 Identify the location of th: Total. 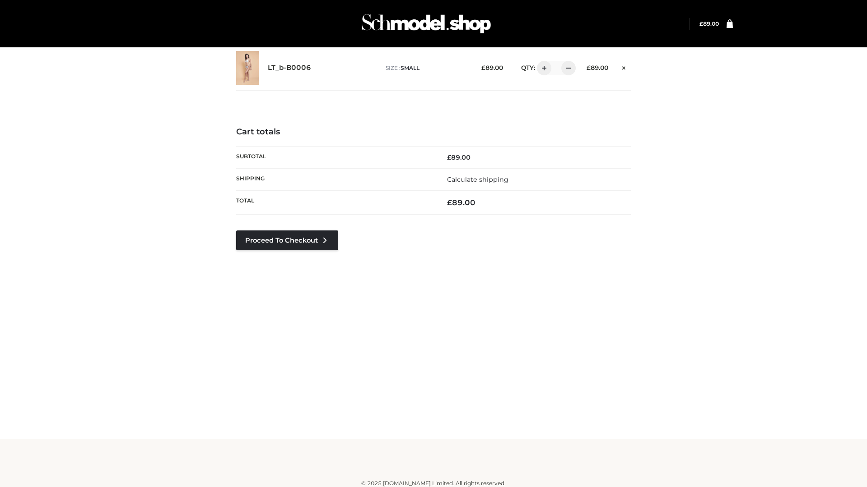
(334, 203).